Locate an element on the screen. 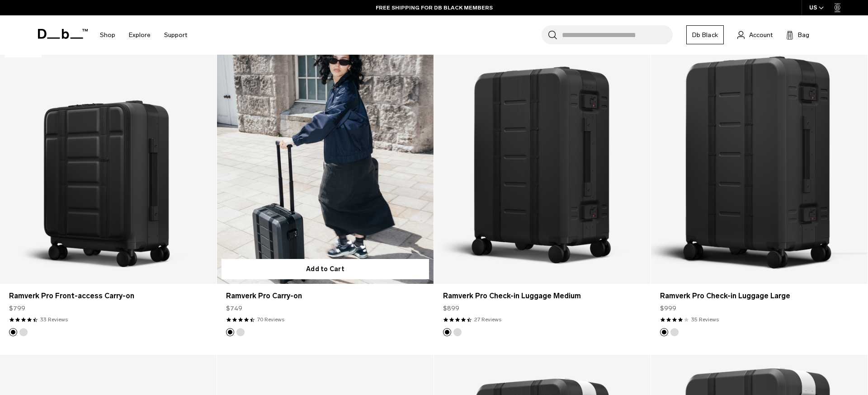  span: $999 is located at coordinates (668, 308).